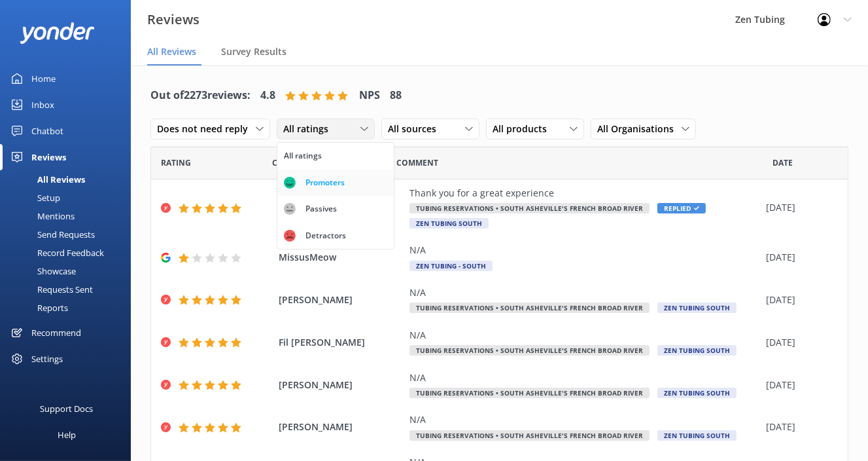 Image resolution: width=868 pixels, height=461 pixels. What do you see at coordinates (69, 235) in the screenshot?
I see `a: Send Requests` at bounding box center [69, 235].